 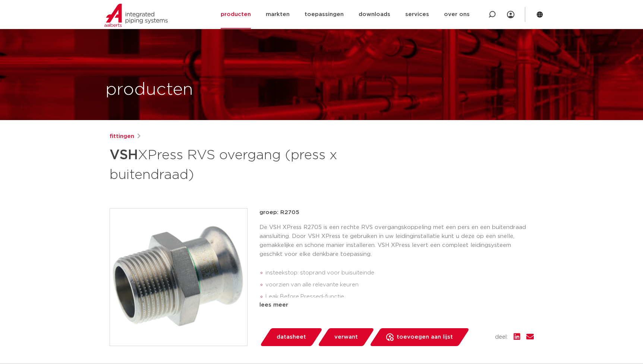 I want to click on p: De VSH XPress R2705 is een rechte RVS overgangskoppeling met een pers en een buitendraad aansluit..., so click(x=397, y=241).